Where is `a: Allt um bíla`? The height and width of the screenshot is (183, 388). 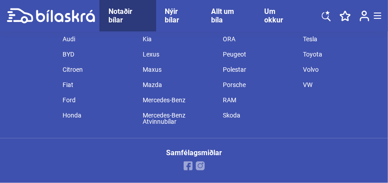 a: Allt um bíla is located at coordinates (228, 16).